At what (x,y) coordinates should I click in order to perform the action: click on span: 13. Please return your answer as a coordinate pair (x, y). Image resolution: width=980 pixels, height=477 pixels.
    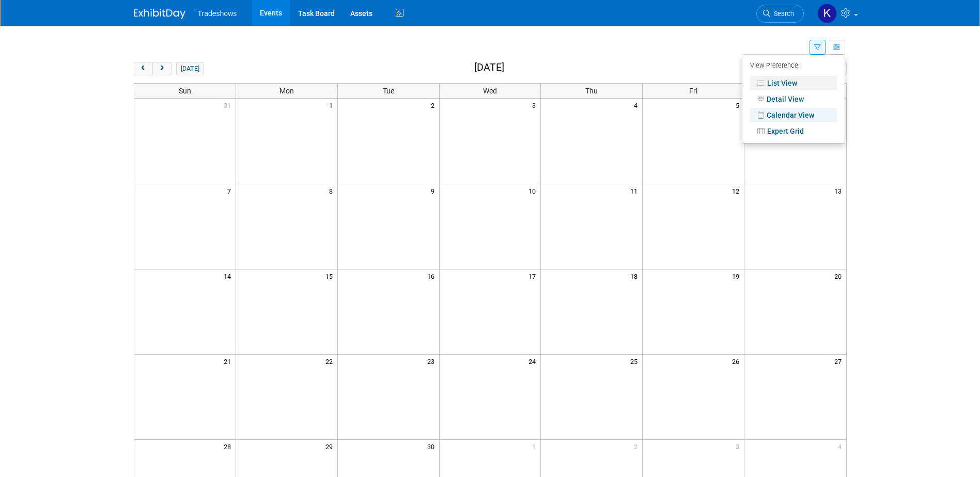
    Looking at the image, I should click on (840, 190).